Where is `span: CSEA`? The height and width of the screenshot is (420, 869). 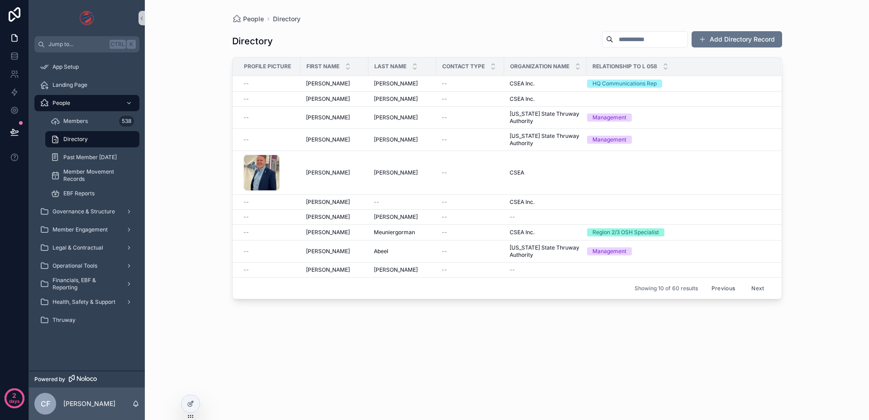 span: CSEA is located at coordinates (517, 173).